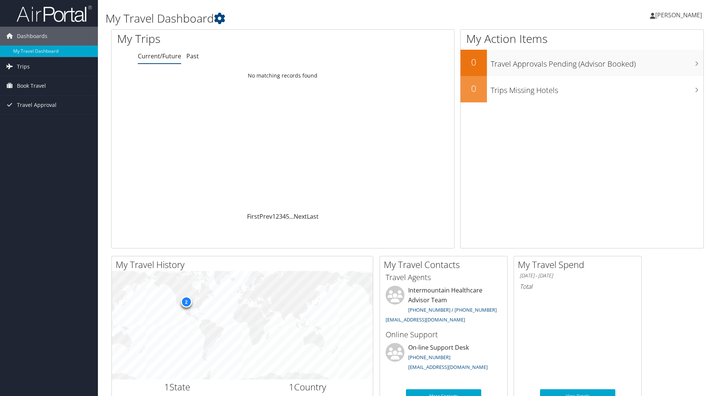 The width and height of the screenshot is (717, 396). Describe the element at coordinates (32, 36) in the screenshot. I see `span: Dashboards` at that location.